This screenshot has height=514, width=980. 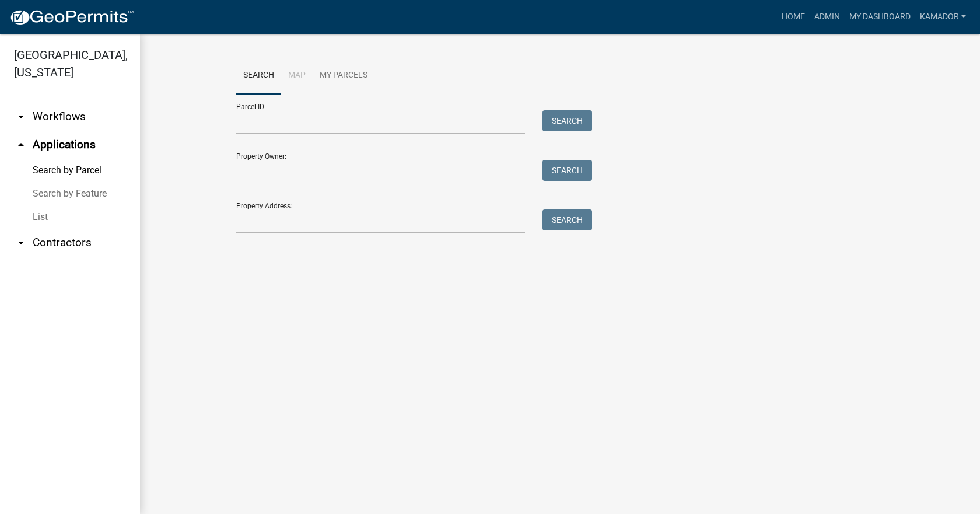 I want to click on a: Home, so click(x=794, y=17).